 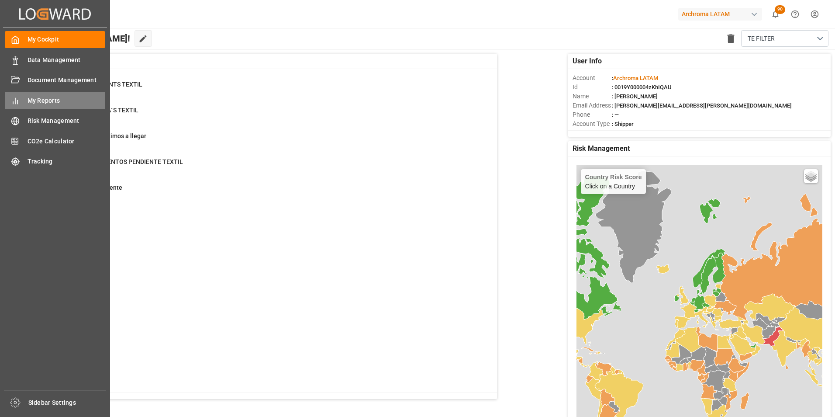 I want to click on span: CO2e Calculator, so click(x=66, y=141).